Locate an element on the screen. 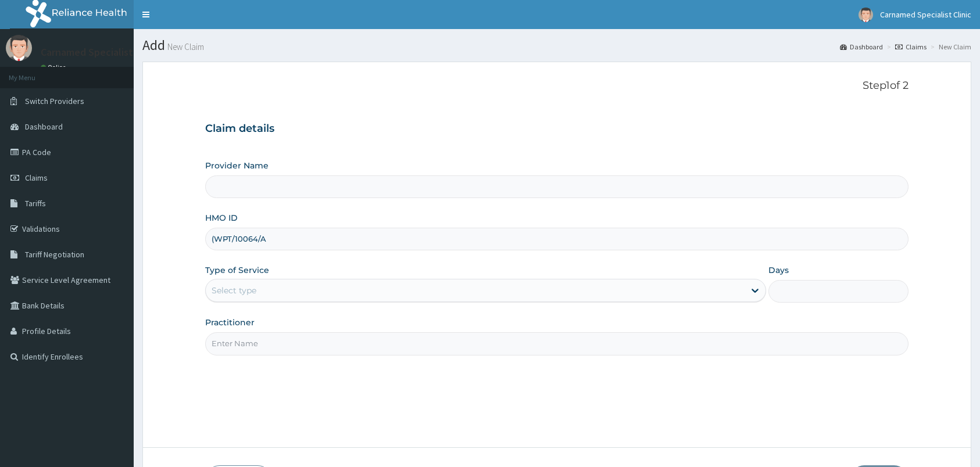 The width and height of the screenshot is (980, 467). label: Type of Service is located at coordinates (237, 270).